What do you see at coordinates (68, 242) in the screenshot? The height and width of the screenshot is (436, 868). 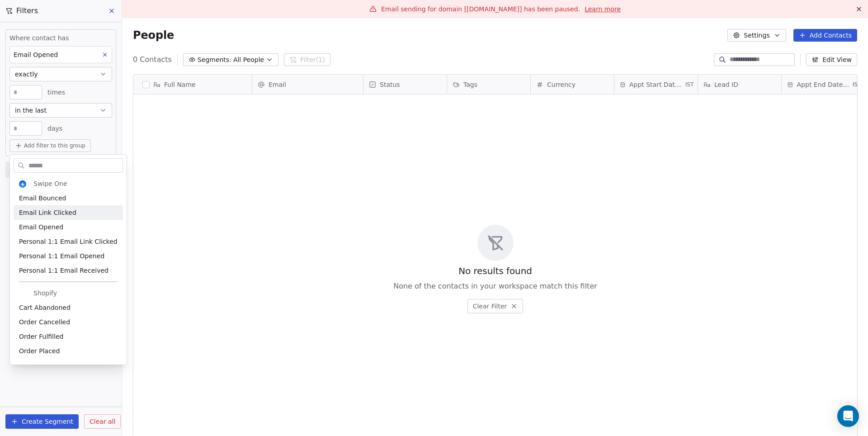 I see `span: Personal 1:1 Email Link Clicked` at bounding box center [68, 242].